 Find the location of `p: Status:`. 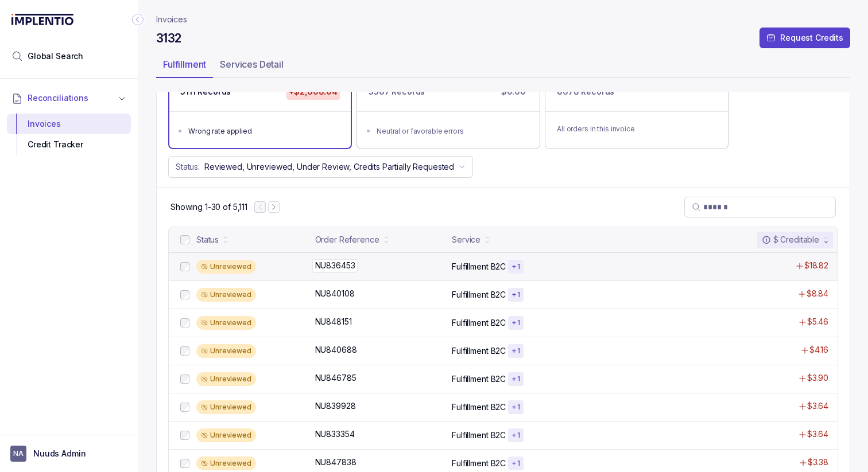

p: Status: is located at coordinates (188, 167).